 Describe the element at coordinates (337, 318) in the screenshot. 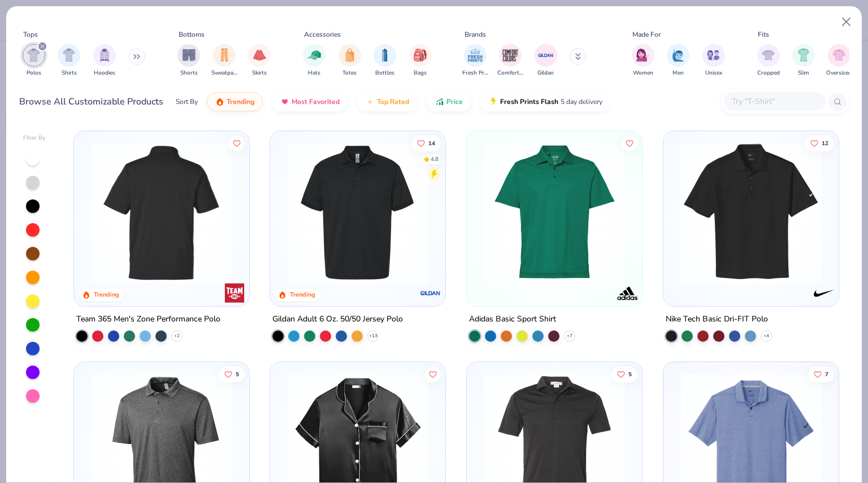

I see `div: Gildan Adult 6 Oz. 50/50 Jersey Polo` at that location.